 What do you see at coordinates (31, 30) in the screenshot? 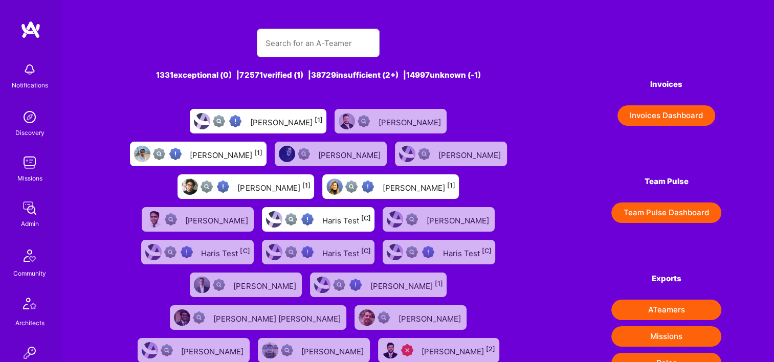
I see `img: logo` at bounding box center [31, 30].